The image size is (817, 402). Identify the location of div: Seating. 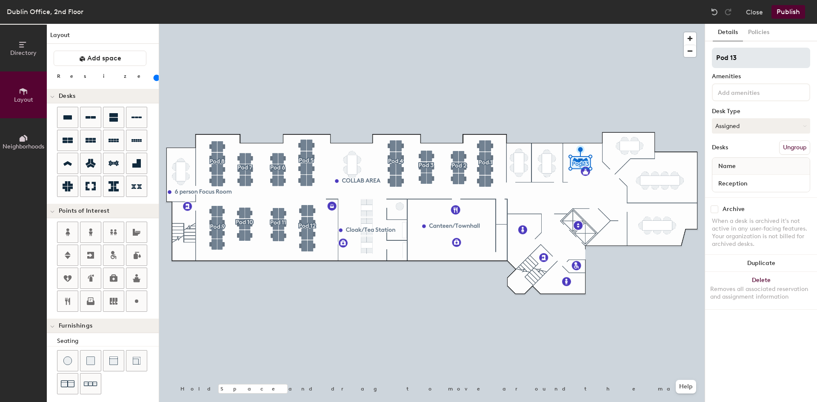
(108, 341).